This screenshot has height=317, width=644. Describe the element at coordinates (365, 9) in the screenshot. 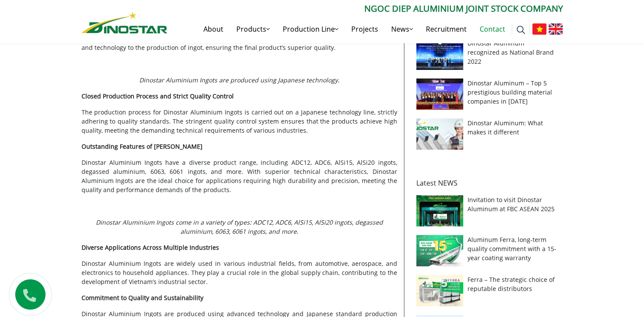

I see `p: Ngoc Diep Aluminium Joint Stock Company` at that location.